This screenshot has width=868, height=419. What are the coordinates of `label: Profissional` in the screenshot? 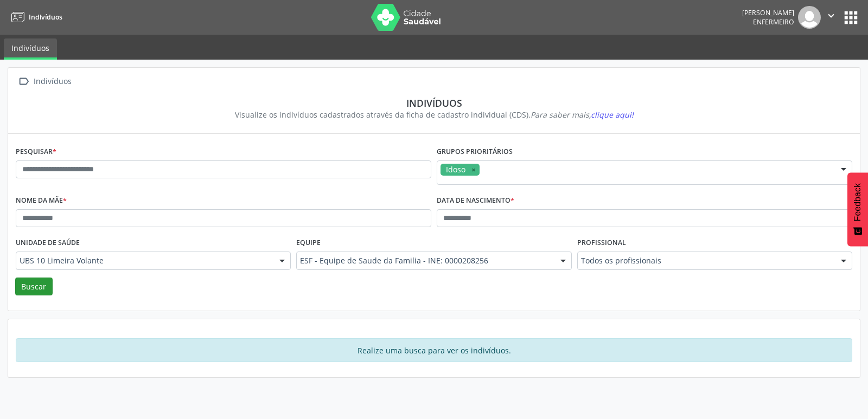 It's located at (602, 243).